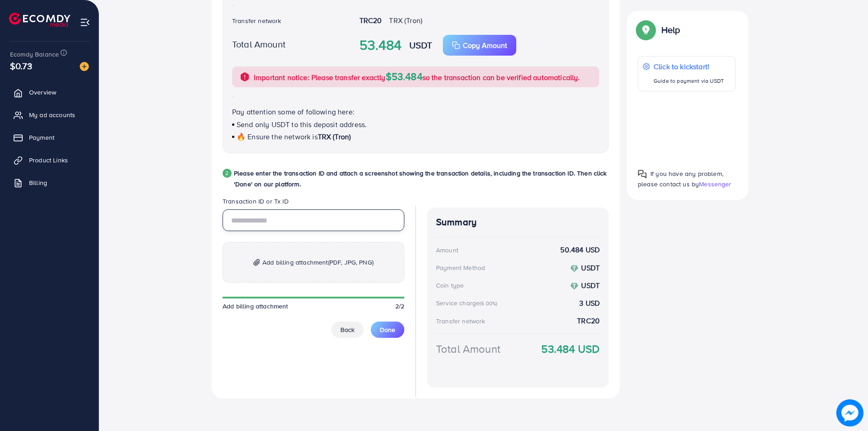 This screenshot has height=431, width=868. I want to click on a: Billing, so click(49, 183).